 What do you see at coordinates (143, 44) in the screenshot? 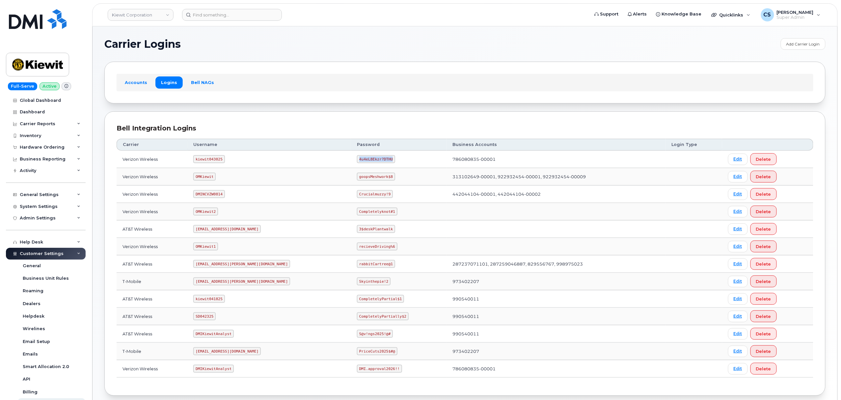
I see `span: Carrier Logins` at bounding box center [143, 44].